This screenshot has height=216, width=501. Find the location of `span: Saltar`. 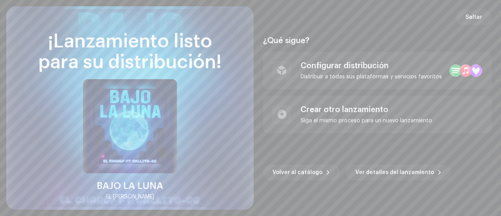

span: Saltar is located at coordinates (473, 17).